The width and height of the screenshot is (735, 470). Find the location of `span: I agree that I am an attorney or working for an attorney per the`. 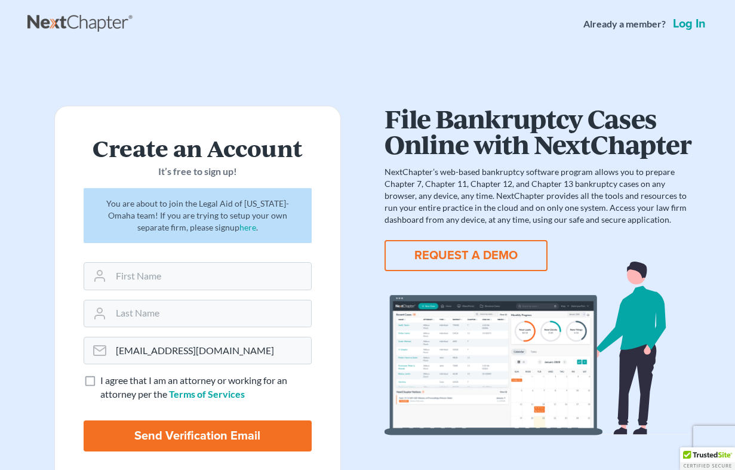

span: I agree that I am an attorney or working for an attorney per the is located at coordinates (194, 387).